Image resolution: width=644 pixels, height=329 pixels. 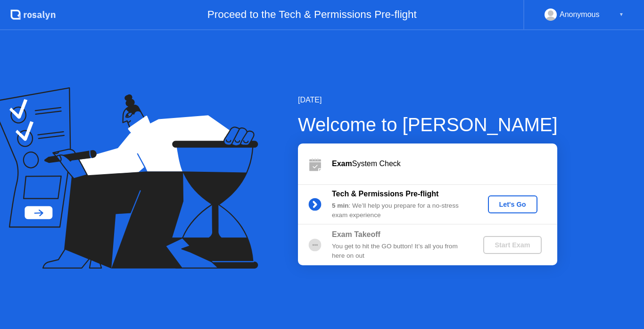 What do you see at coordinates (580, 15) in the screenshot?
I see `div: Anonymous` at bounding box center [580, 15].